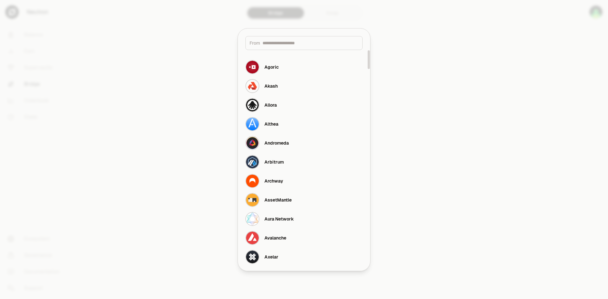 This screenshot has height=299, width=608. Describe the element at coordinates (304, 238) in the screenshot. I see `button: Avalanche LogoAvalanche` at that location.